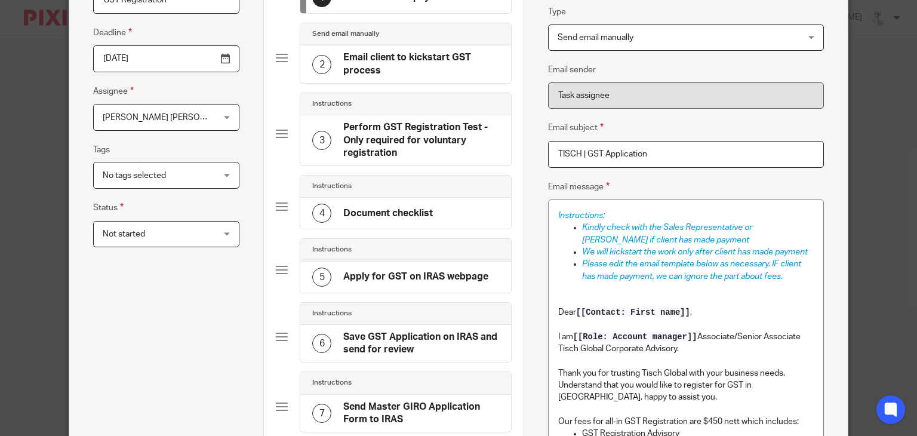 The image size is (917, 436). I want to click on label: Assignee, so click(113, 91).